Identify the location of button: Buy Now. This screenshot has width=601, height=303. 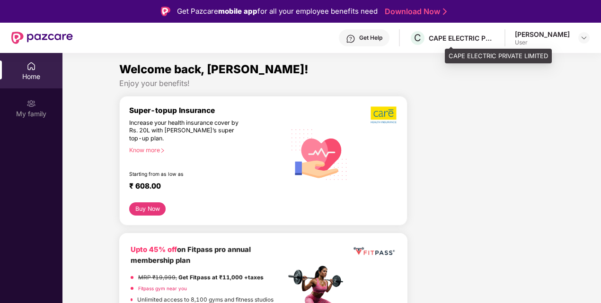
(147, 209).